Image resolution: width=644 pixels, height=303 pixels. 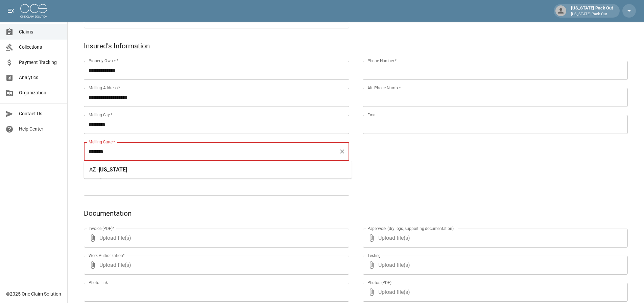 What do you see at coordinates (40, 32) in the screenshot?
I see `span: Claims` at bounding box center [40, 32].